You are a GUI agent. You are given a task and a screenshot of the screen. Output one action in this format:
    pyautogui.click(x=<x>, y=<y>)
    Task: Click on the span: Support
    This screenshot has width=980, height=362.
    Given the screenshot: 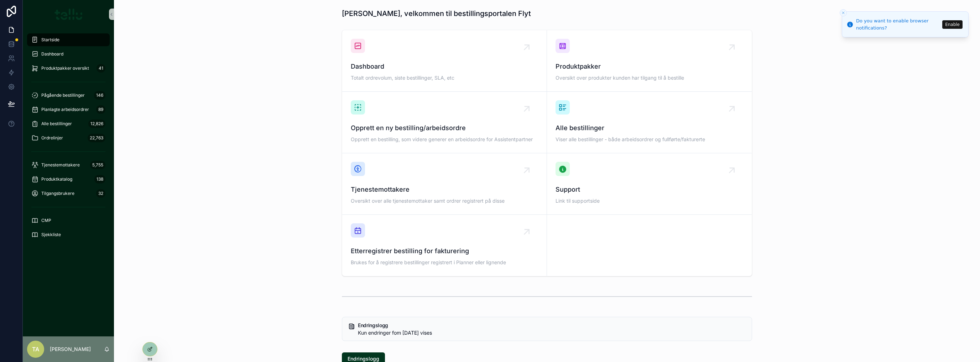 What is the action you would take?
    pyautogui.click(x=649, y=190)
    